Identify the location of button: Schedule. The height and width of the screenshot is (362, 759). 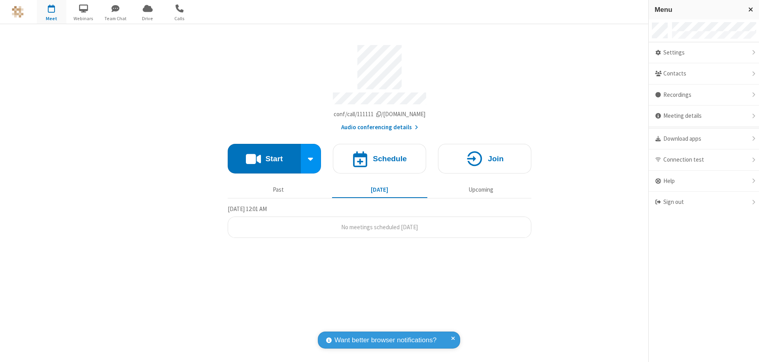
(379, 158).